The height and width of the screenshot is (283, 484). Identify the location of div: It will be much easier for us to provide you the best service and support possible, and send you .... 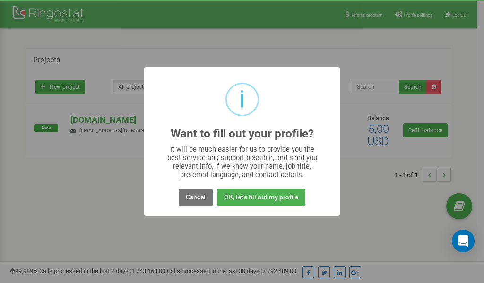
(242, 162).